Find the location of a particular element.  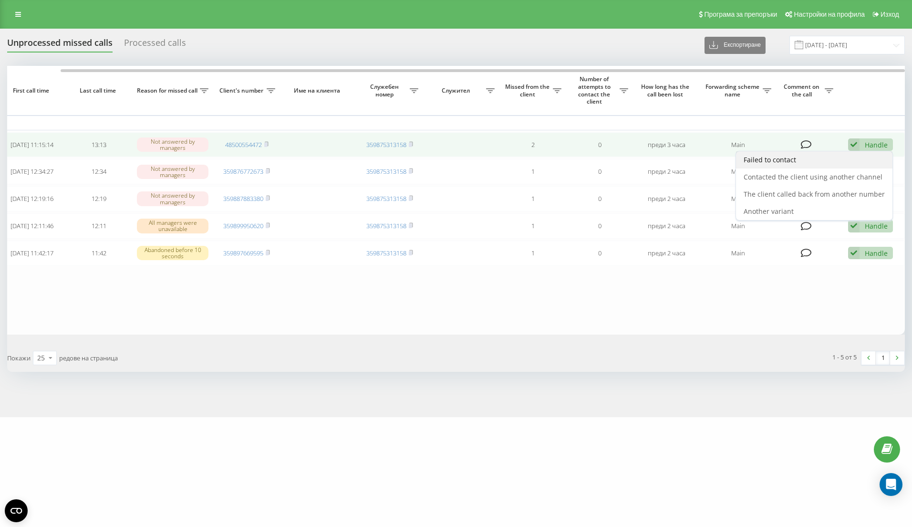

td: 11:42 is located at coordinates (99, 253).